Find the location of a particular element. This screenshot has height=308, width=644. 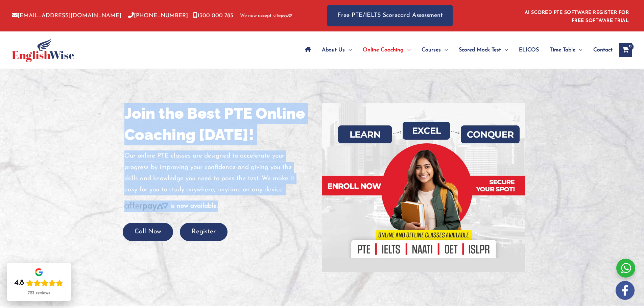

nav: Site Navigation: Main Menu is located at coordinates (456, 50).